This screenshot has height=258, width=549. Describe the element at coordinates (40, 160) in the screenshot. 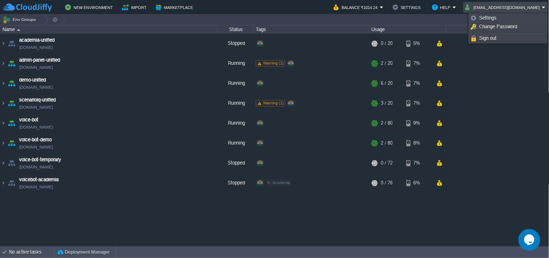

I see `a: voice-bot-temporary` at that location.